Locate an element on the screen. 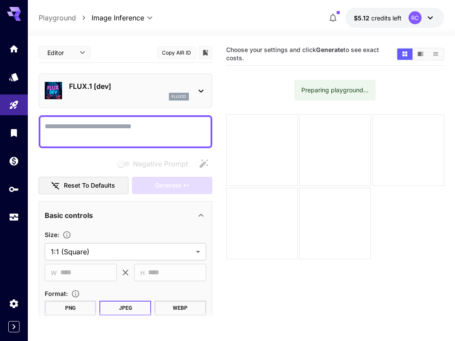  span: Choose your settings and click to see exact costs. is located at coordinates (302, 54).